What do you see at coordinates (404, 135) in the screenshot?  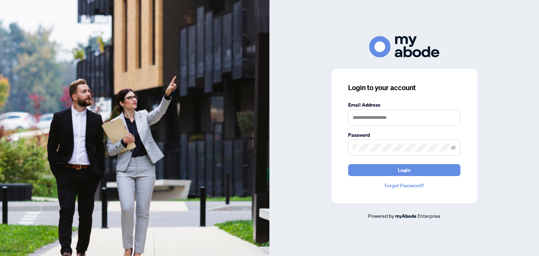 I see `label: Password` at bounding box center [404, 135].